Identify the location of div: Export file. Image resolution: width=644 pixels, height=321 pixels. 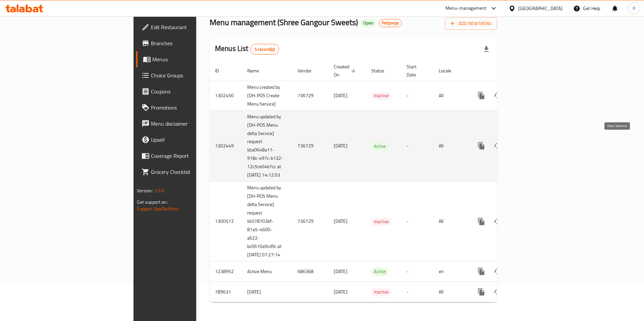
(486, 49).